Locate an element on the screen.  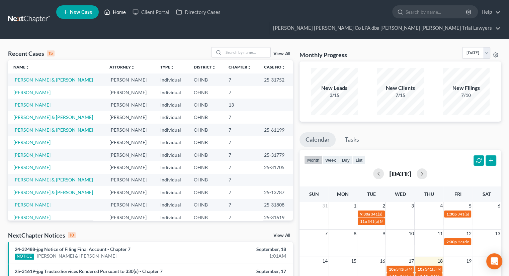
a: Tasks is located at coordinates (352, 140).